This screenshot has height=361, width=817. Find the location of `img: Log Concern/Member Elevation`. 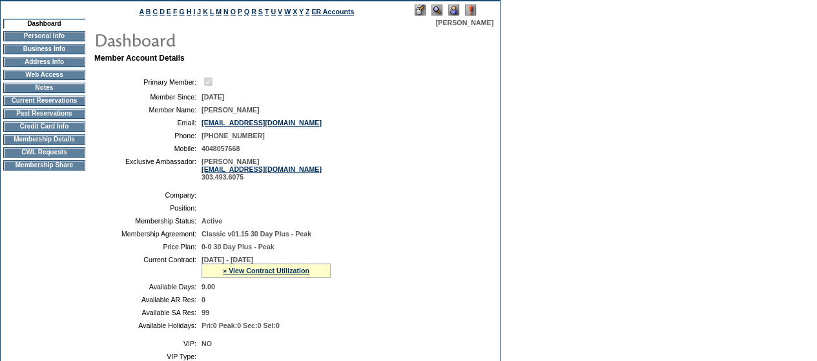

img: Log Concern/Member Elevation is located at coordinates (470, 10).